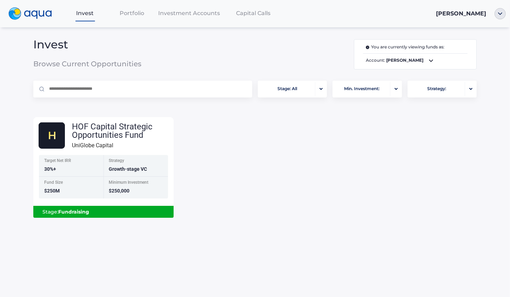 The image size is (510, 297). What do you see at coordinates (52, 135) in the screenshot?
I see `img: HOF.svg` at bounding box center [52, 135].